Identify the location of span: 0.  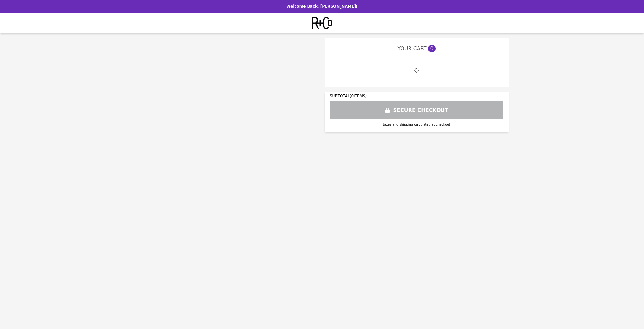
(432, 49).